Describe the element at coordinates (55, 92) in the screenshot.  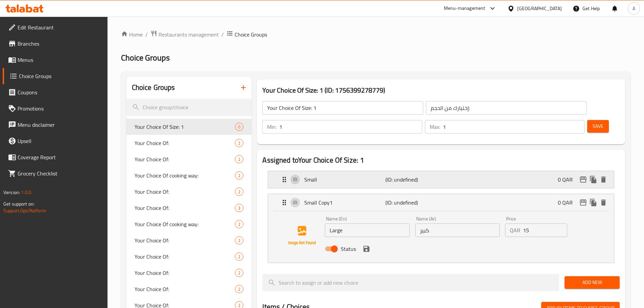
I see `a: Coupons` at that location.